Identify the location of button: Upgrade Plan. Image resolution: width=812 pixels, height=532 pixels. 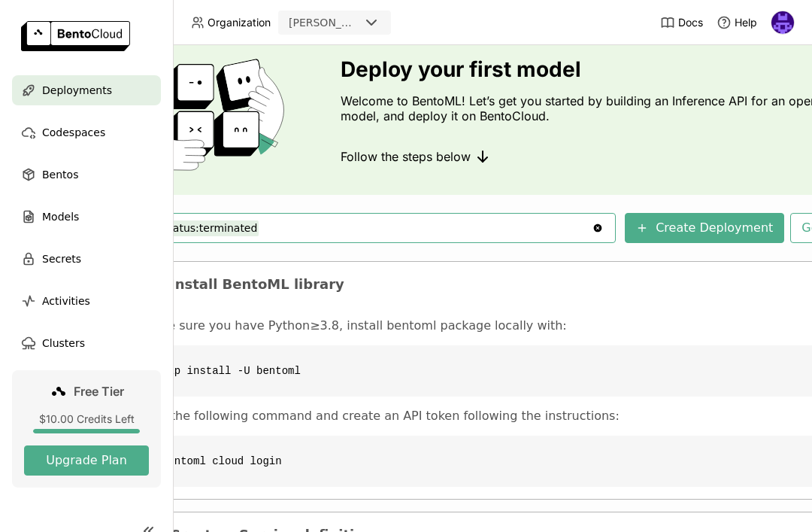
(87, 460).